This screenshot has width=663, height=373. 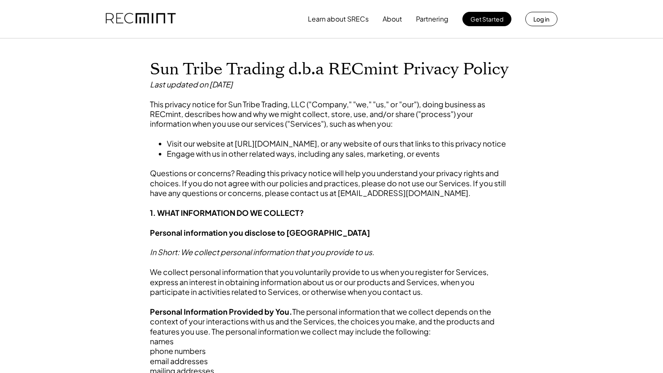 I want to click on strong: Personal Information Provided by You., so click(x=221, y=311).